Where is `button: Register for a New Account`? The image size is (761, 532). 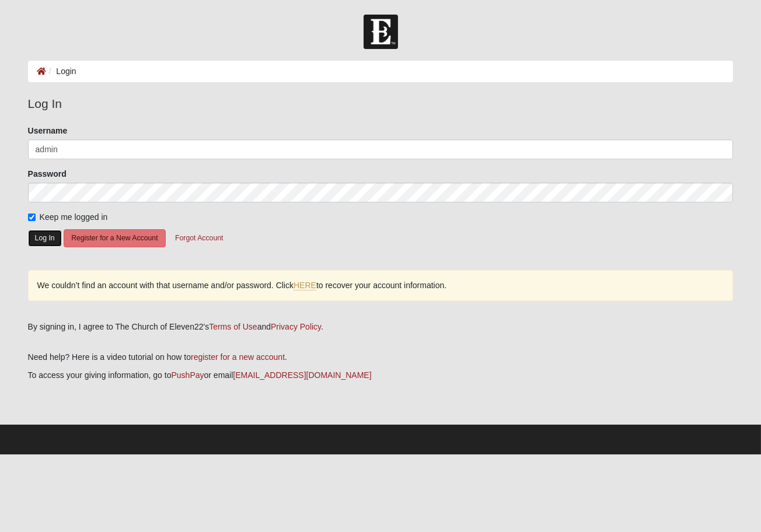 button: Register for a New Account is located at coordinates (115, 238).